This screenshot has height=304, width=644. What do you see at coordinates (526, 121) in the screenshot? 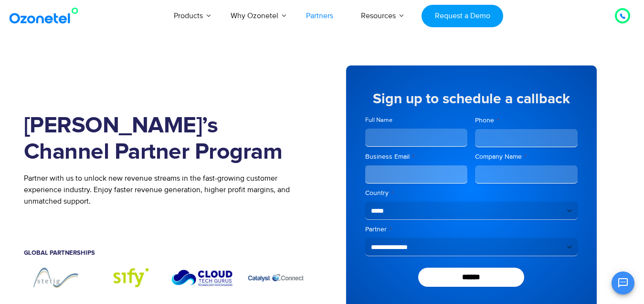
I see `label: Phone` at bounding box center [526, 121].